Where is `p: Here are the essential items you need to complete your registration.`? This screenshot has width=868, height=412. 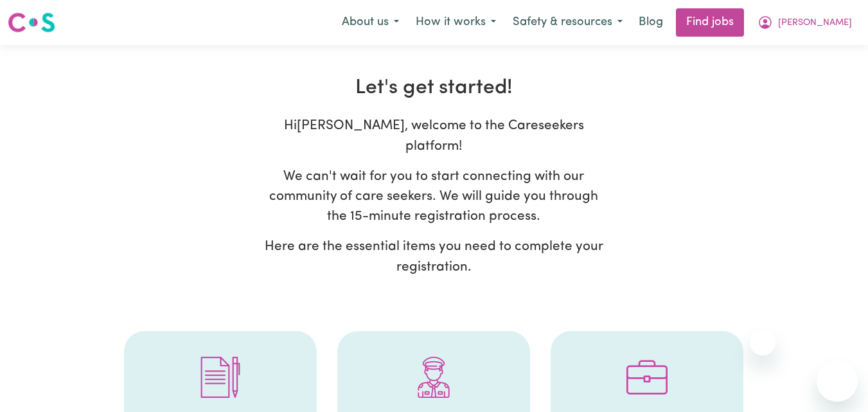 p: Here are the essential items you need to complete your registration. is located at coordinates (434, 257).